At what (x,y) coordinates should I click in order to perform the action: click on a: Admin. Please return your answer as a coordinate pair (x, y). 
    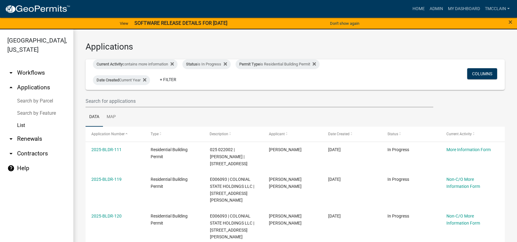
    Looking at the image, I should click on (436, 9).